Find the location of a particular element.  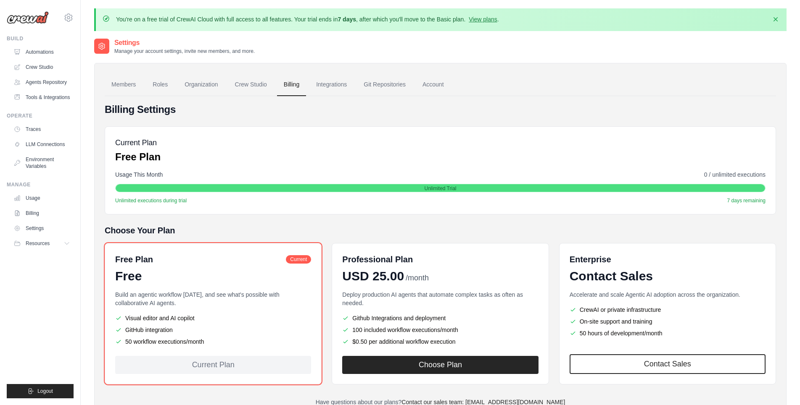

span: /month is located at coordinates (417, 278).